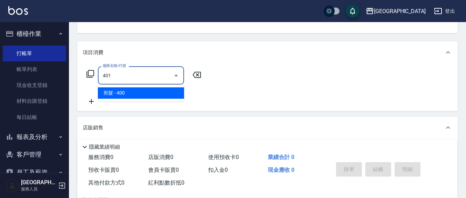  Describe the element at coordinates (218, 170) in the screenshot. I see `span: 扣入金 0` at that location.